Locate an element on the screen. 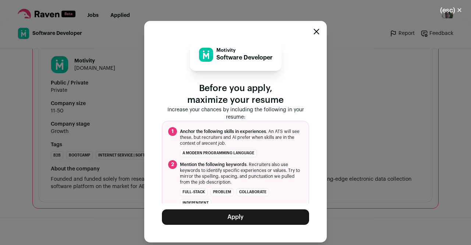 The width and height of the screenshot is (471, 245). p: Before you apply, maximize your resume is located at coordinates (235, 95).